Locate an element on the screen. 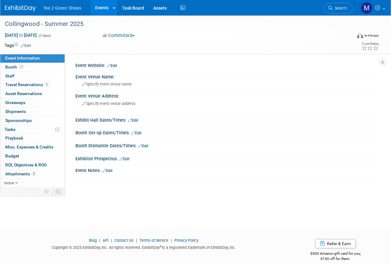 The width and height of the screenshot is (391, 264). span: Sponsorships is located at coordinates (19, 120).